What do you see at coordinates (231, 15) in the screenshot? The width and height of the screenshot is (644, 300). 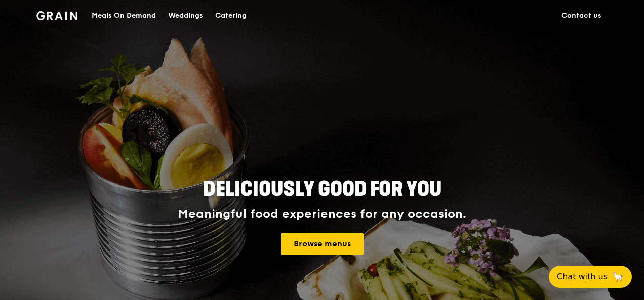 I see `div: Catering` at bounding box center [231, 15].